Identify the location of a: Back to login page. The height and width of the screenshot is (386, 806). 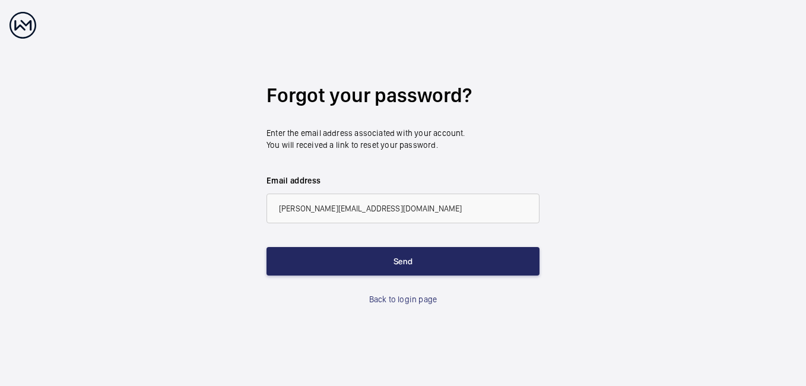
(403, 299).